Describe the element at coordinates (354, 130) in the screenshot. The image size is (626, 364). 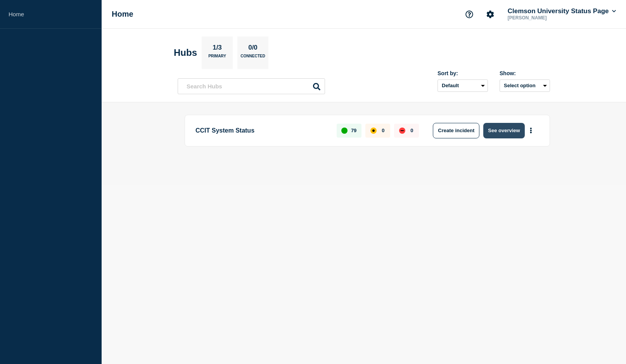
I see `p: 79` at that location.